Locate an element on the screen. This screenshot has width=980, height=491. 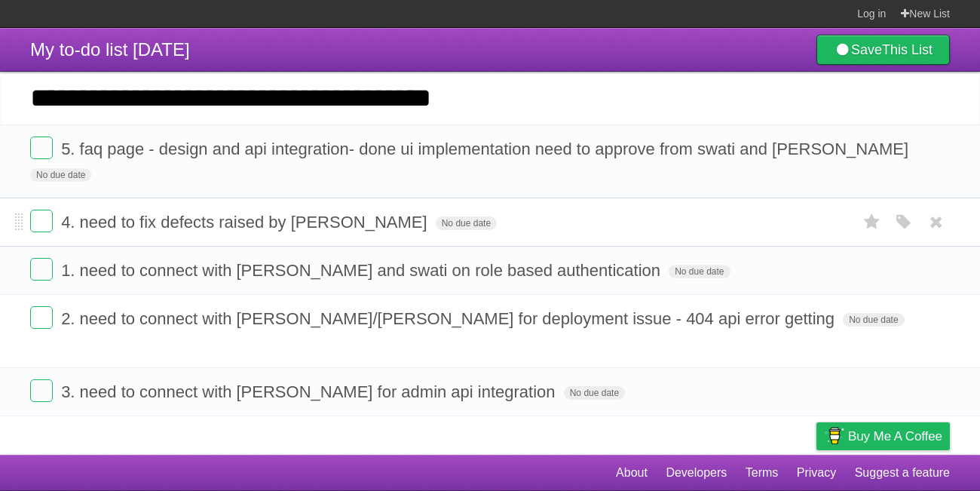
a: Privacy is located at coordinates (817, 473).